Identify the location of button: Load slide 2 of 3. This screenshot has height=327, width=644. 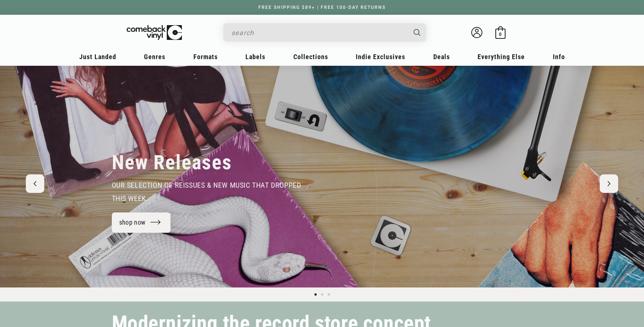
(322, 295).